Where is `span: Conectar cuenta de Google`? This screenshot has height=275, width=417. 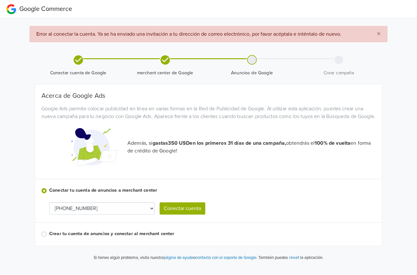 span: Conectar cuenta de Google is located at coordinates (78, 73).